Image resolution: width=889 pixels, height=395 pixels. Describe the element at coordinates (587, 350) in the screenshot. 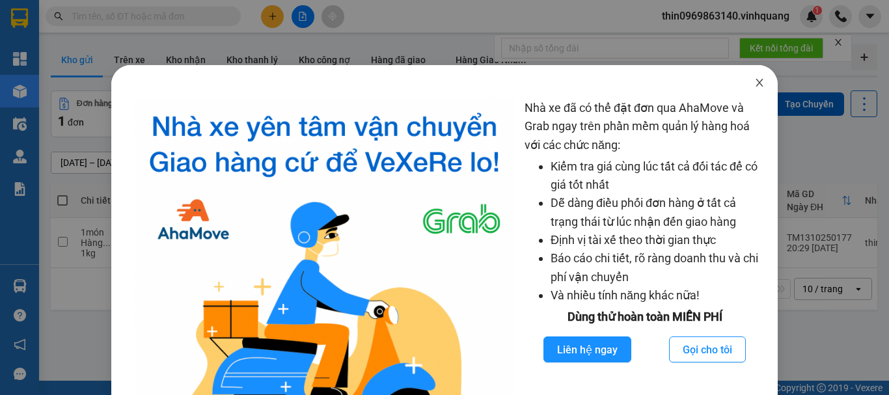

I see `span: Liên hệ ngay` at that location.